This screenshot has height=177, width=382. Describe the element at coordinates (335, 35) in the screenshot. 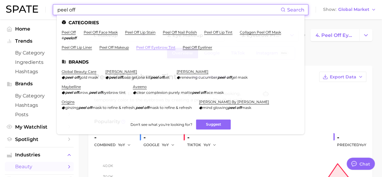

I see `a: 4. peel off eyebrow tint` at that location.